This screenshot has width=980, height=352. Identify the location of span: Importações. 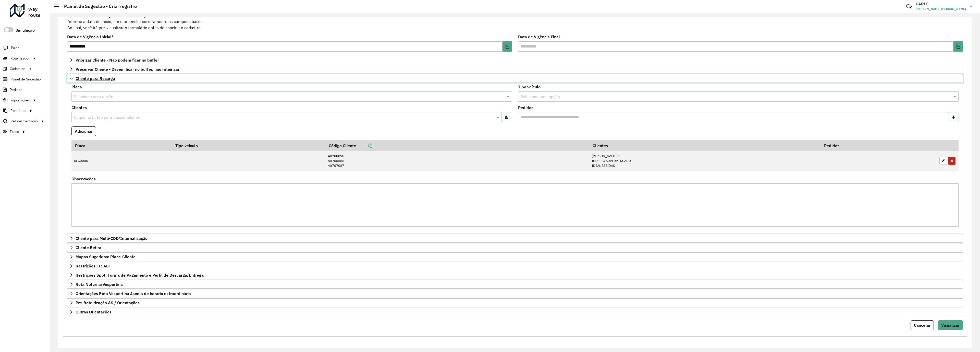
(20, 100).